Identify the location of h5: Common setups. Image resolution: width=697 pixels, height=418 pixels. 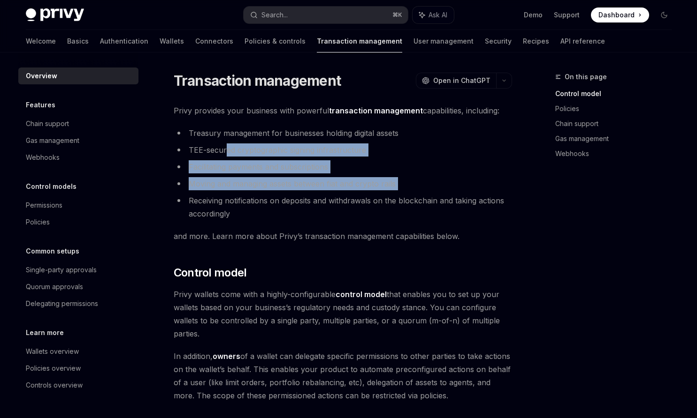
(53, 251).